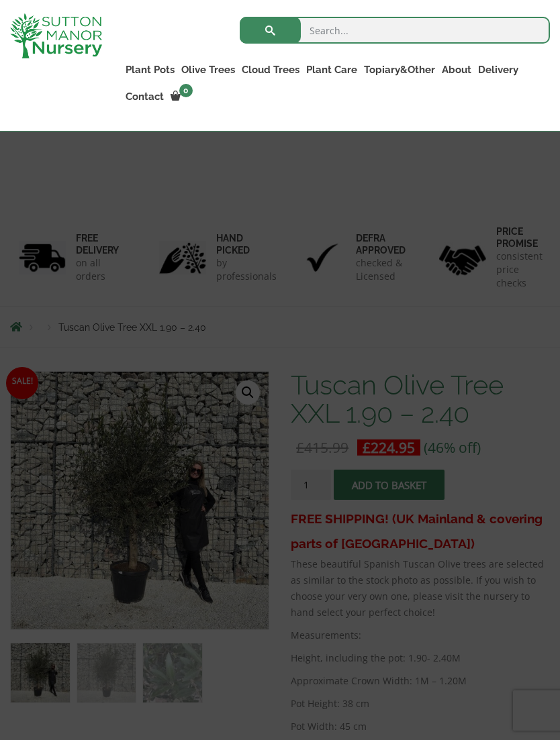  I want to click on a: Plant Pots, so click(149, 70).